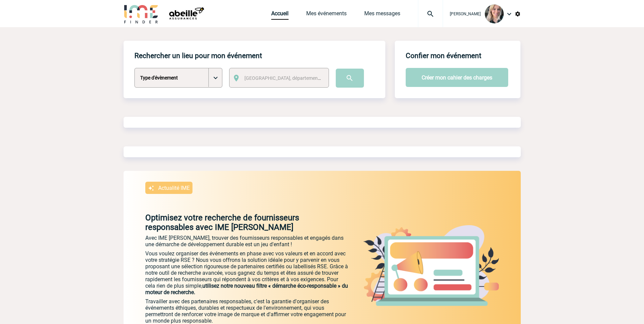 This screenshot has height=324, width=644. What do you see at coordinates (457, 77) in the screenshot?
I see `button: Créer mon cahier des charges` at bounding box center [457, 77].